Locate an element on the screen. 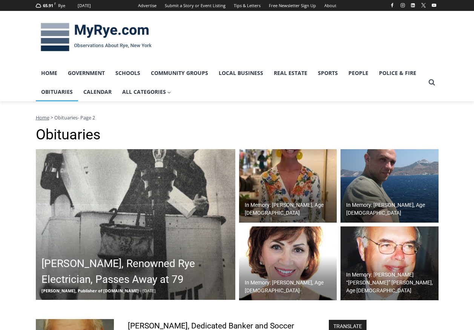 The width and height of the screenshot is (474, 330). a: People is located at coordinates (358, 73).